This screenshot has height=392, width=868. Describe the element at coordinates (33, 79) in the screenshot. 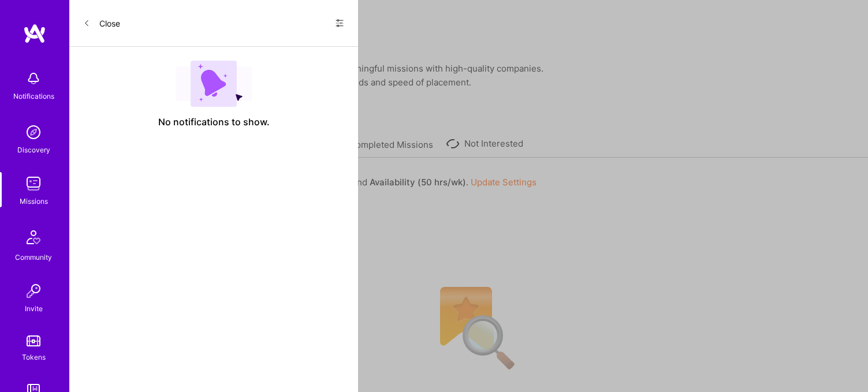

I see `img: bell` at that location.